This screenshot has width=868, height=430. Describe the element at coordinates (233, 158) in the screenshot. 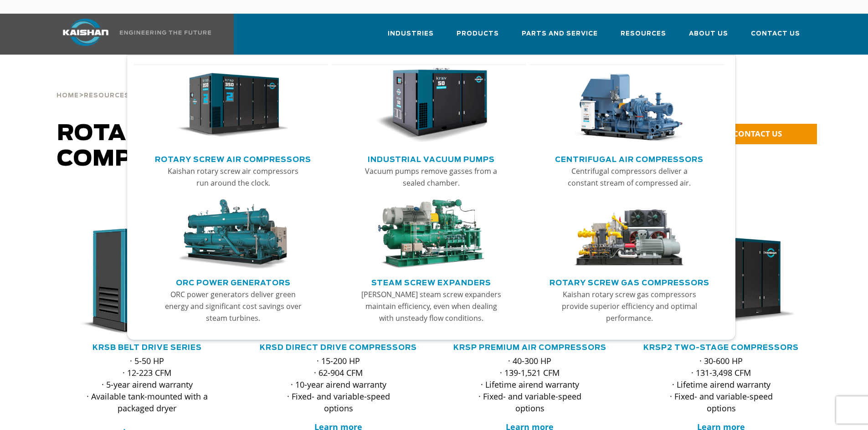

I see `a: Rotary Screw Air Compressors` at that location.